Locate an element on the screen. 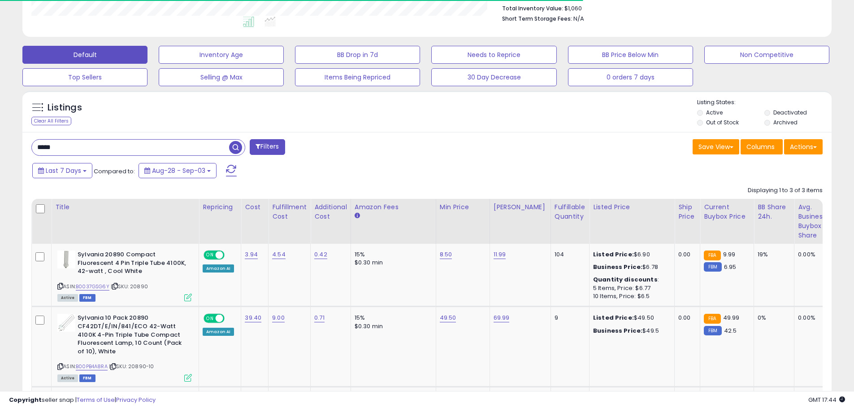 This screenshot has width=854, height=409. a: 49.50 is located at coordinates (448, 317).